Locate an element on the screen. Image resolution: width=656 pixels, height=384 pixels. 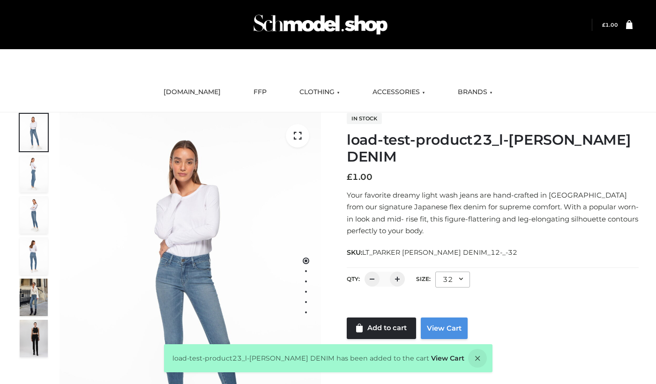
img: 2001KLX-Ava-skinny-cove-3-scaled_eb6bf915-b6b9-448f-8c6c-8cabb27fd4b2.jpg is located at coordinates (34, 215).